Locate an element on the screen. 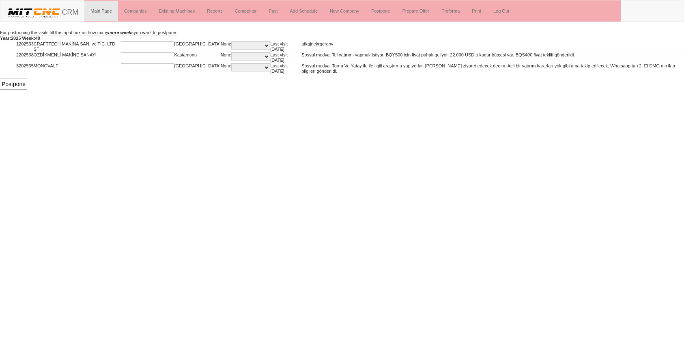  td: Kastamonu is located at coordinates (197, 58).